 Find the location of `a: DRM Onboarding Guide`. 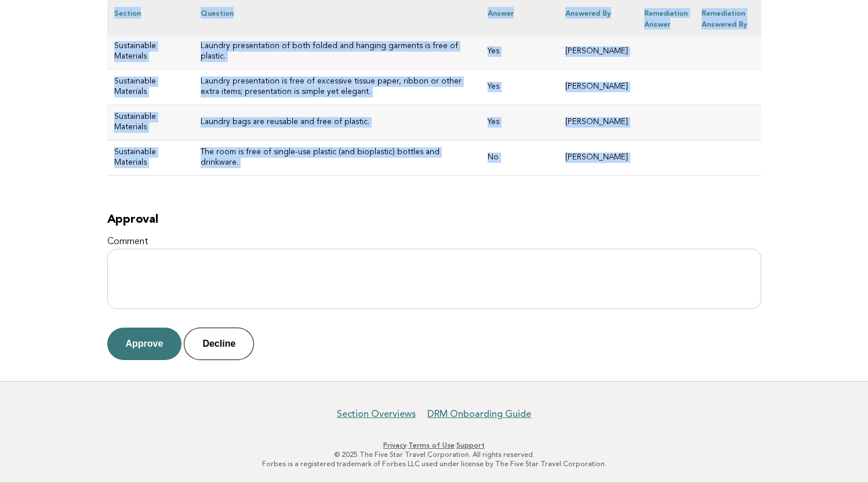

a: DRM Onboarding Guide is located at coordinates (479, 414).